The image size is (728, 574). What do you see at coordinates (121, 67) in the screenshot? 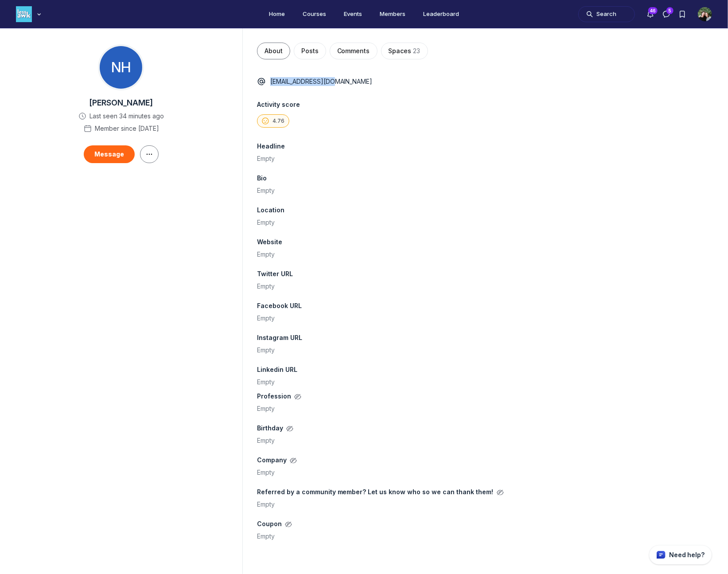
I see `div: NH` at bounding box center [121, 67].